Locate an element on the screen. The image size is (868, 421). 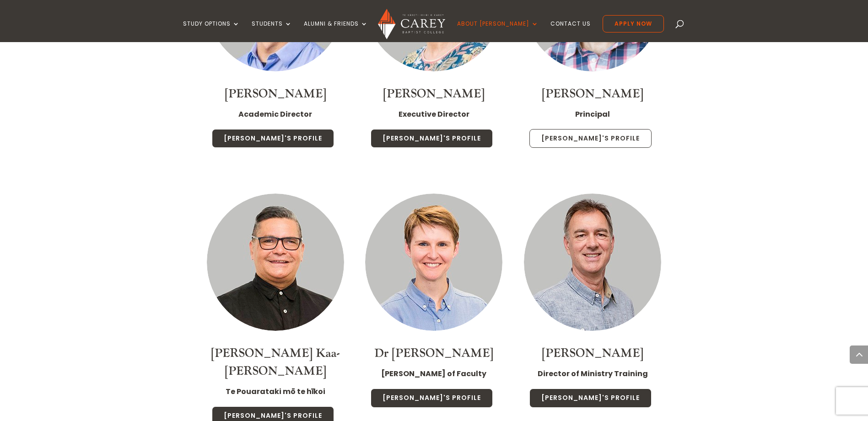
a: Staff Thumbnail - Jonny Weir is located at coordinates (592, 262).